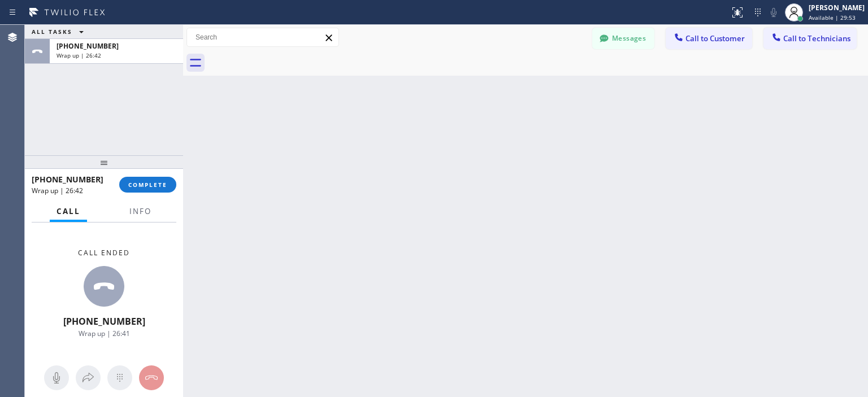  What do you see at coordinates (120, 378) in the screenshot?
I see `button: Open dialpad` at bounding box center [120, 378].